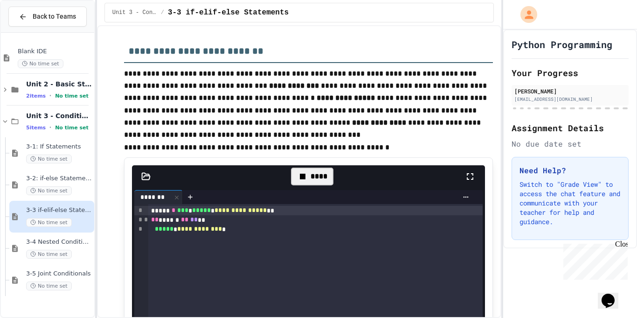  What do you see at coordinates (562, 44) in the screenshot?
I see `h1: Python Programming` at bounding box center [562, 44].